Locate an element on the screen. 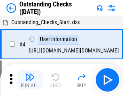 The width and height of the screenshot is (123, 96). img: Main button is located at coordinates (108, 80).